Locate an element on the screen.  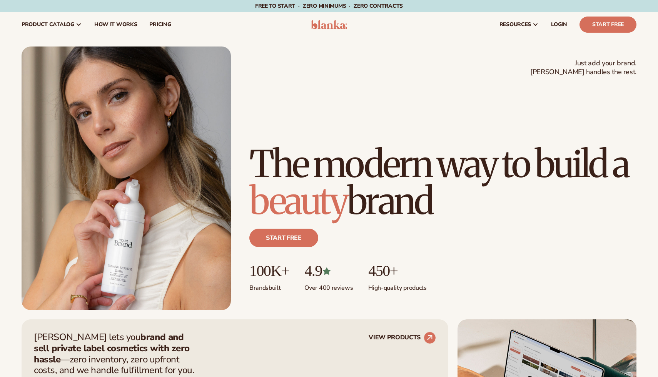
a: logo is located at coordinates (329, 25).